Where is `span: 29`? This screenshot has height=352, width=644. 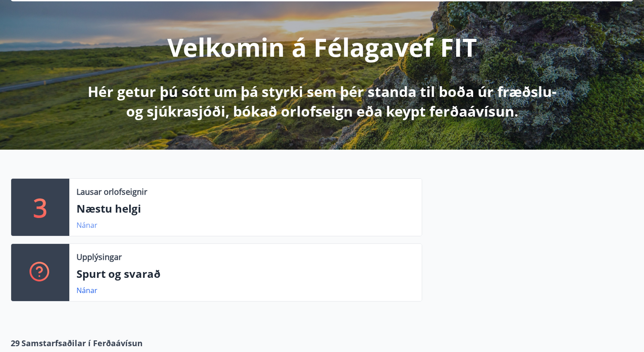
span: 29 is located at coordinates (15, 343).